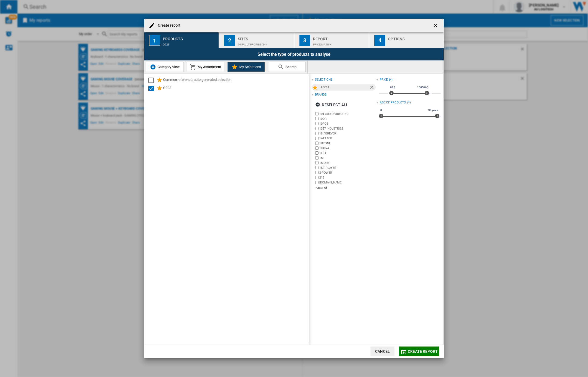 The height and width of the screenshot is (377, 588). I want to click on div: Default profile (24), so click(264, 43).